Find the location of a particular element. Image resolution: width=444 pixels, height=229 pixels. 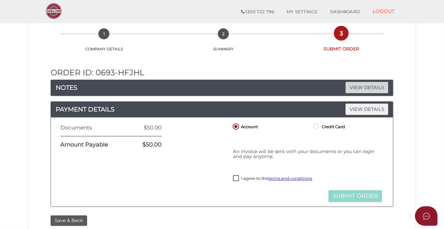

label: Credit Card is located at coordinates (329, 126).